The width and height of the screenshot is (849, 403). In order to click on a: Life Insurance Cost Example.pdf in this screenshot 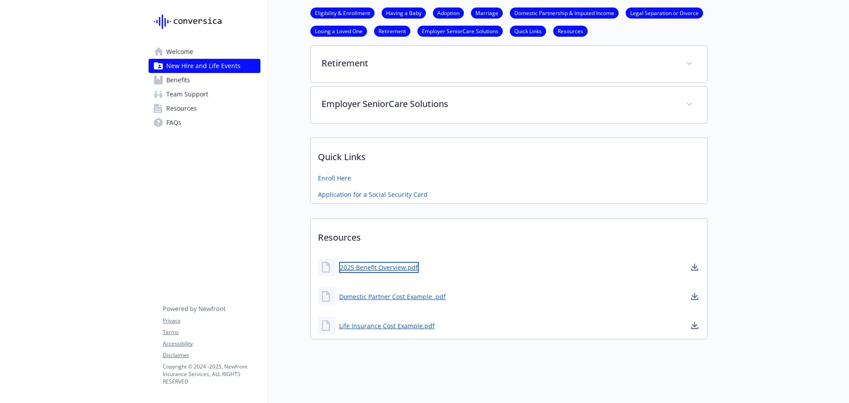, I will do `click(387, 326)`.